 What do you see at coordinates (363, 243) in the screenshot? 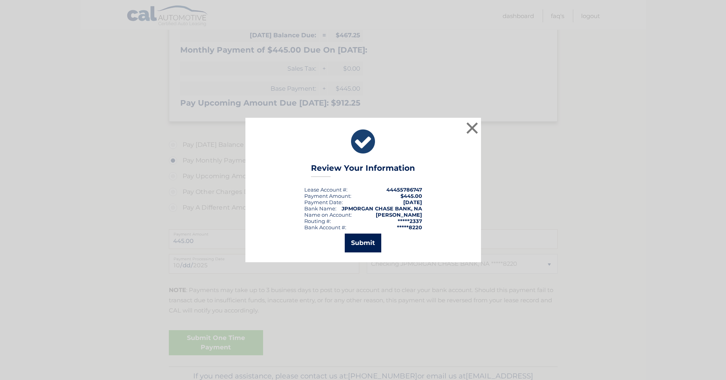
I see `button: Submit` at bounding box center [363, 243].